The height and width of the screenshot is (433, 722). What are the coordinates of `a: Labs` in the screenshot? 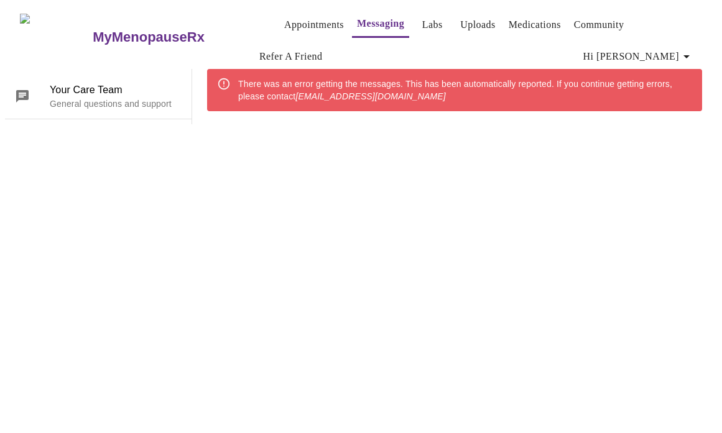 It's located at (432, 25).